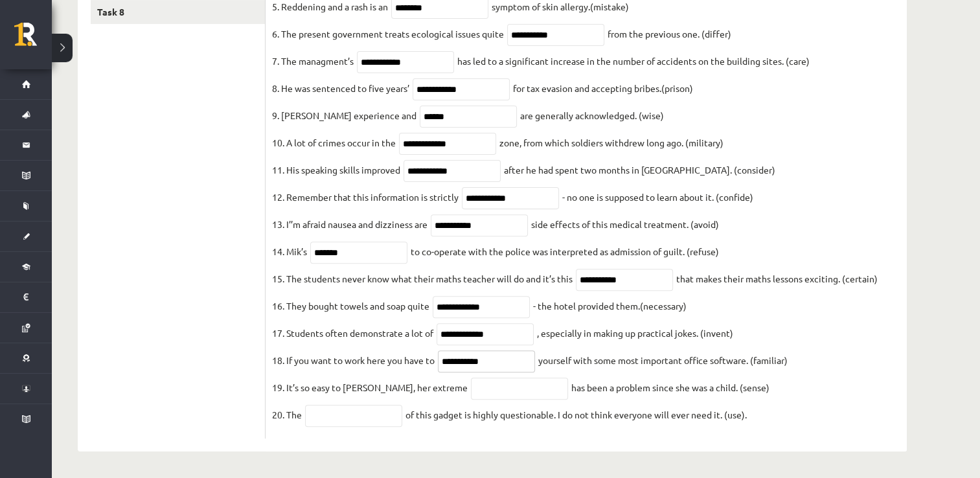  I want to click on p: 13. I’’m afraid nausea and dizziness are, so click(350, 224).